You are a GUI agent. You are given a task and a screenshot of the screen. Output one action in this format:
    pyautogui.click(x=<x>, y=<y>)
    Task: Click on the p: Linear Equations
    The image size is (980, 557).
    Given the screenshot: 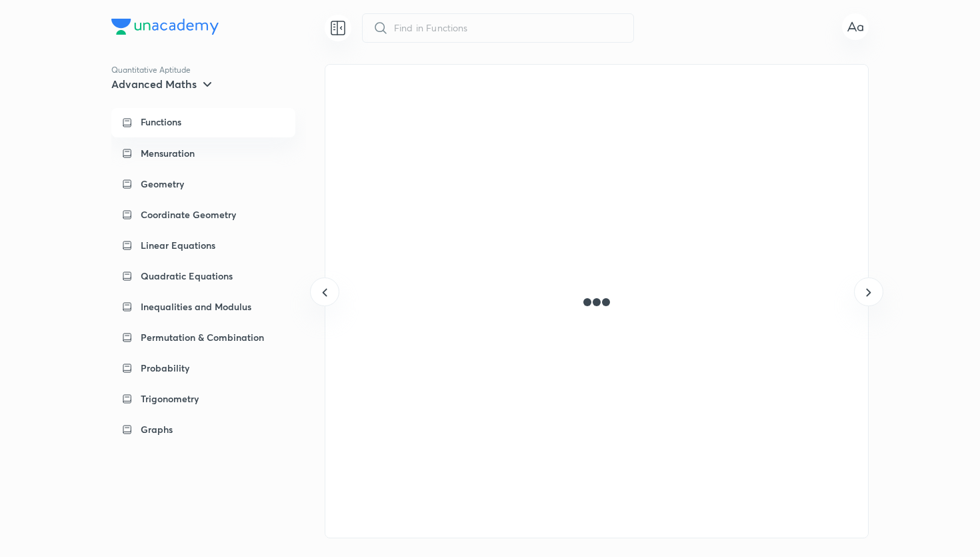 What is the action you would take?
    pyautogui.click(x=178, y=245)
    